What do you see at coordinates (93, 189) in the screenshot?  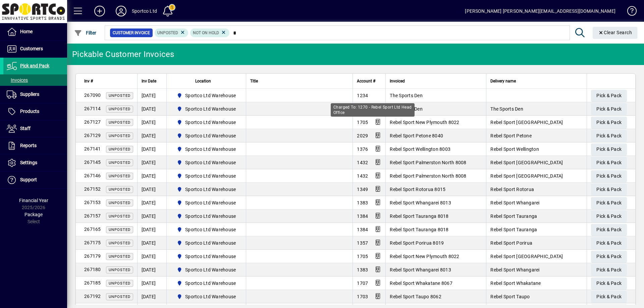 I see `span: 267152` at bounding box center [93, 189].